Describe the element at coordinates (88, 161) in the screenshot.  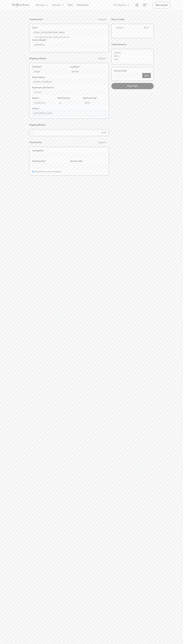
I see `label: Security Code *` at that location.